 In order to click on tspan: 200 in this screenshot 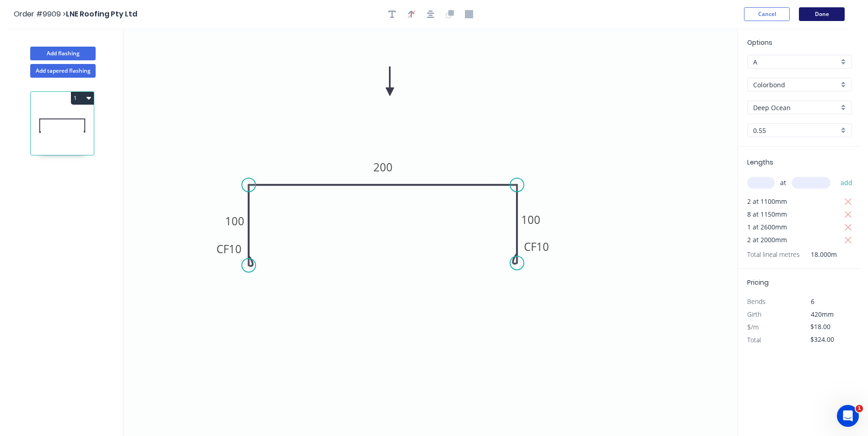, I will do `click(383, 167)`.